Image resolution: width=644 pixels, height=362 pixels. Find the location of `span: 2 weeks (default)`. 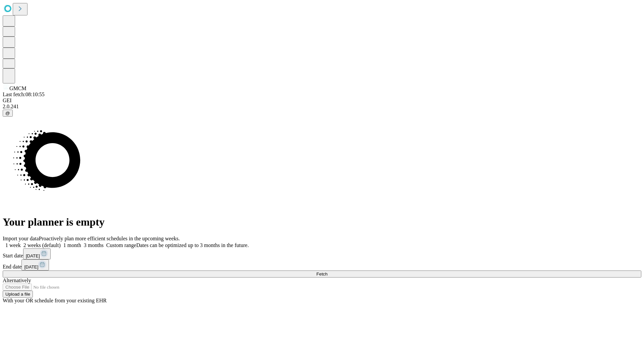

span: 2 weeks (default) is located at coordinates (42, 245).